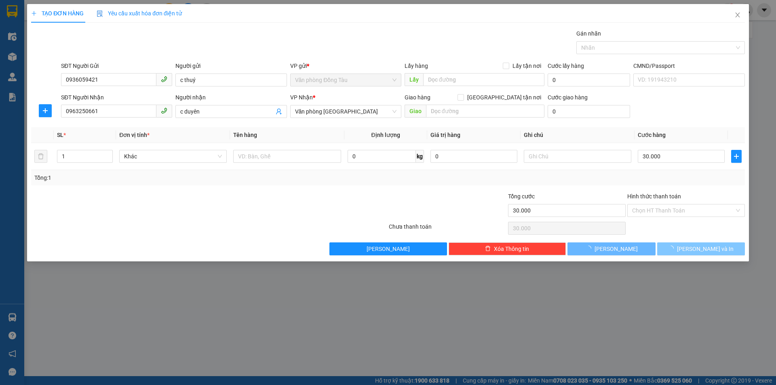 This screenshot has height=385, width=776. What do you see at coordinates (522, 197) in the screenshot?
I see `span: Tổng cước` at bounding box center [522, 197].